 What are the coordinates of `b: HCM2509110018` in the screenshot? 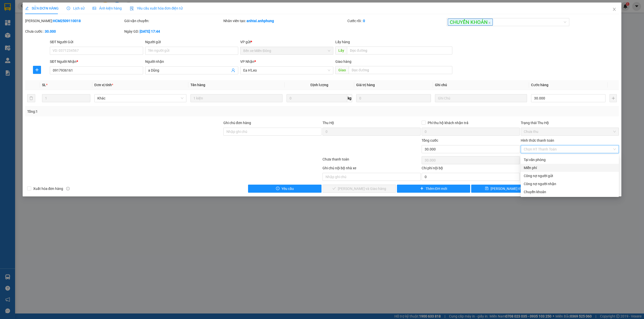 It's located at (67, 21).